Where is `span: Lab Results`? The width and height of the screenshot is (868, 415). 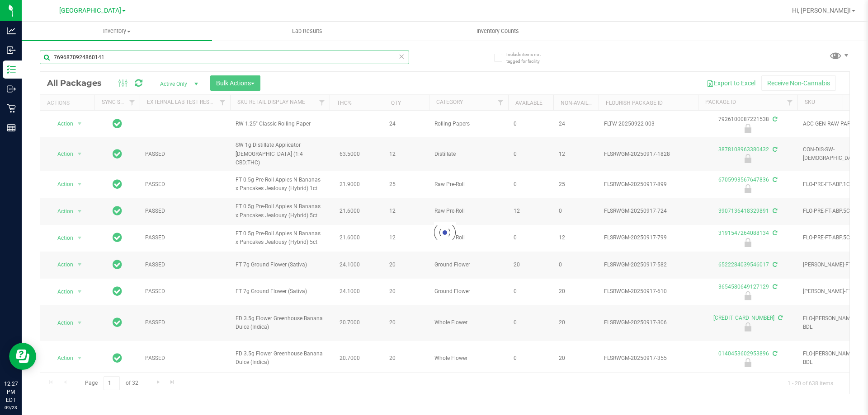 span: Lab Results is located at coordinates (307, 31).